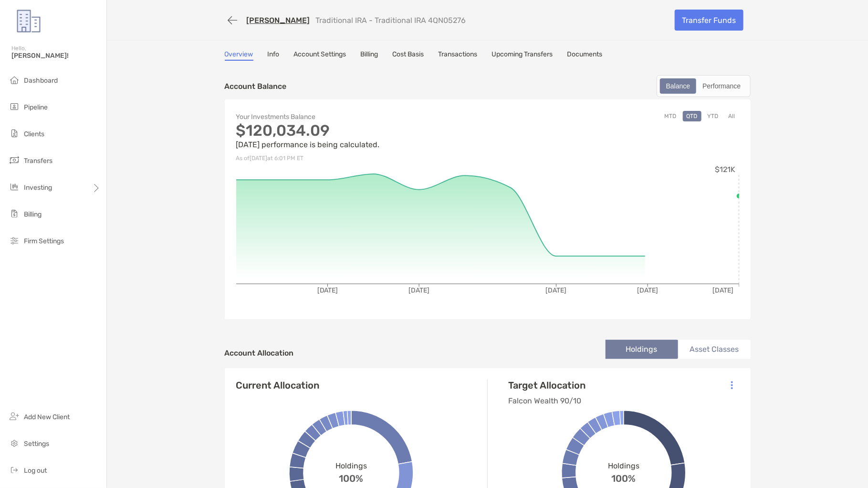  What do you see at coordinates (732, 385) in the screenshot?
I see `img: Icon List Menu` at bounding box center [732, 385].